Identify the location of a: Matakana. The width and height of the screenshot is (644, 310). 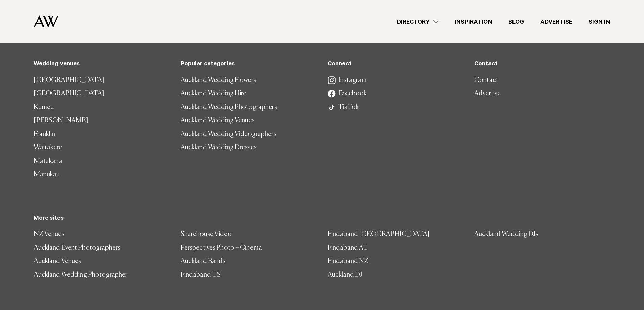
(102, 161).